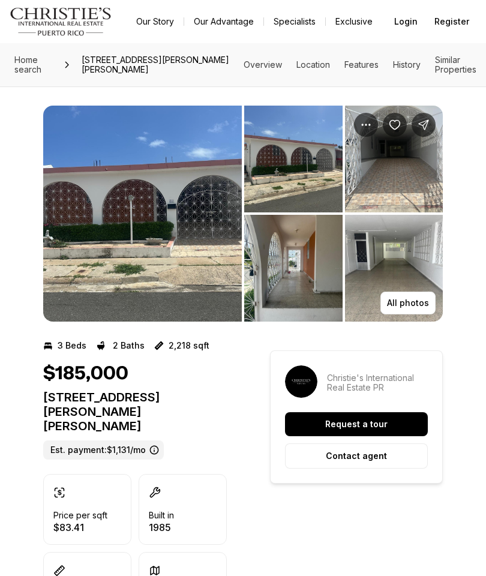 The height and width of the screenshot is (576, 486). What do you see at coordinates (405, 22) in the screenshot?
I see `button: Login` at bounding box center [405, 22].